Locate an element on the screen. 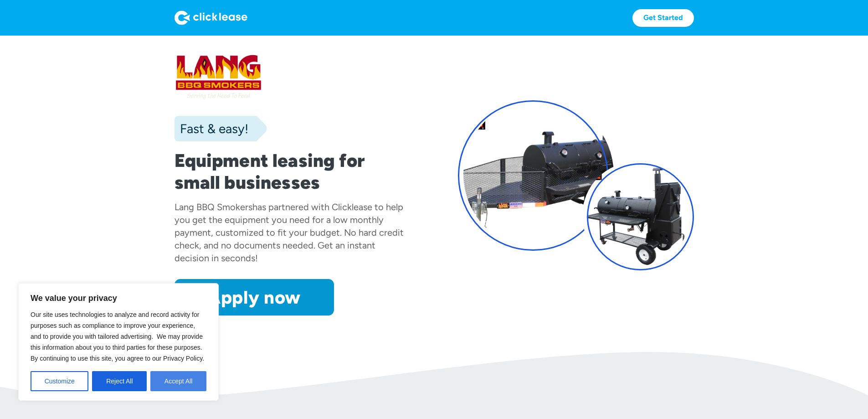  img: Logo is located at coordinates (211, 18).